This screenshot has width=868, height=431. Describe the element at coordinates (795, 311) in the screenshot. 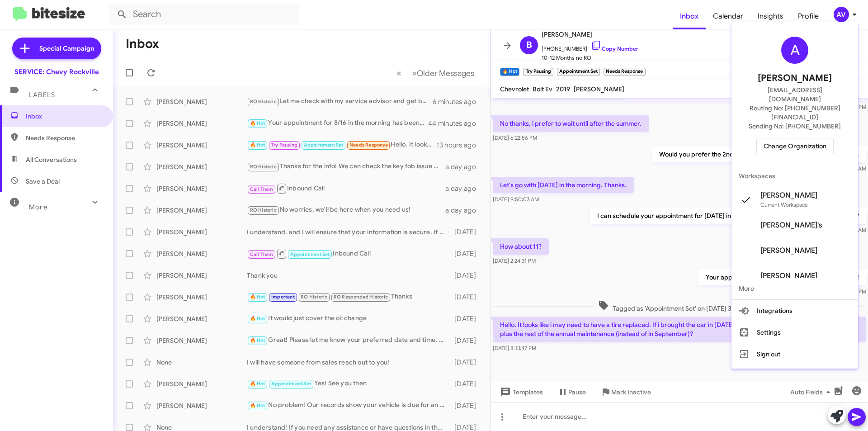

I see `button: Integrations` at that location.